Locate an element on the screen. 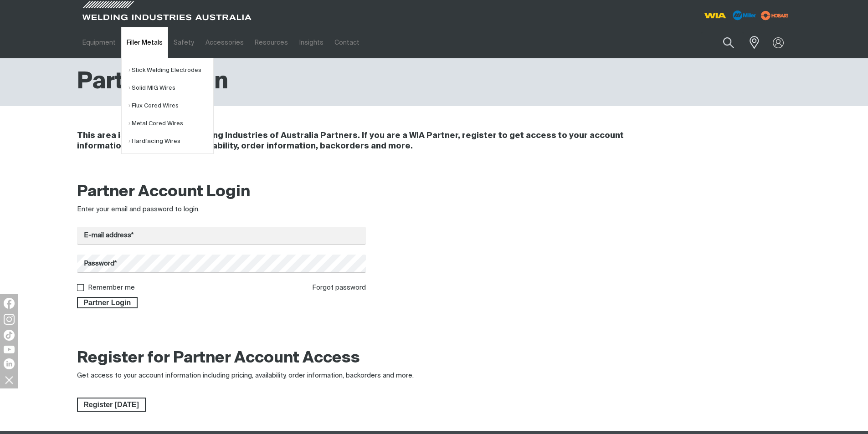 The width and height of the screenshot is (868, 434). ul: Filler Metals Submenu is located at coordinates (167, 105).